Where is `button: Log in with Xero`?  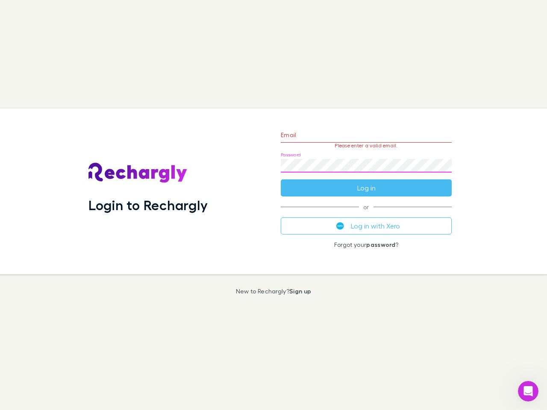
button: Log in with Xero is located at coordinates (366, 226).